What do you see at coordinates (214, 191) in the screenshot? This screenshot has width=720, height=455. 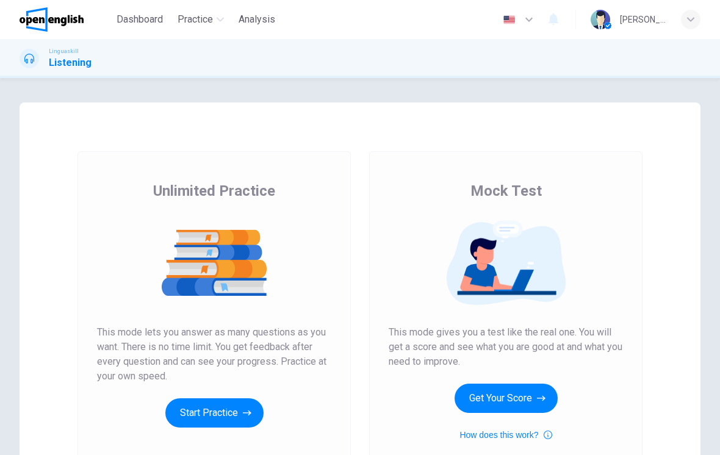 I see `span: Unlimited Practice` at bounding box center [214, 191].